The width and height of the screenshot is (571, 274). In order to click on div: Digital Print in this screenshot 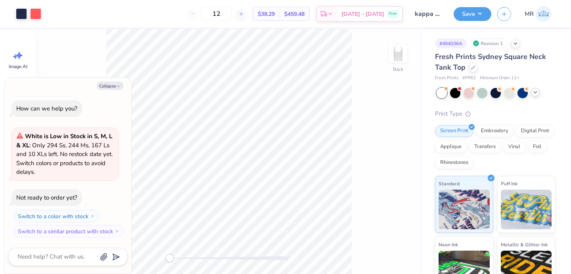, I will do `click(535, 131)`.